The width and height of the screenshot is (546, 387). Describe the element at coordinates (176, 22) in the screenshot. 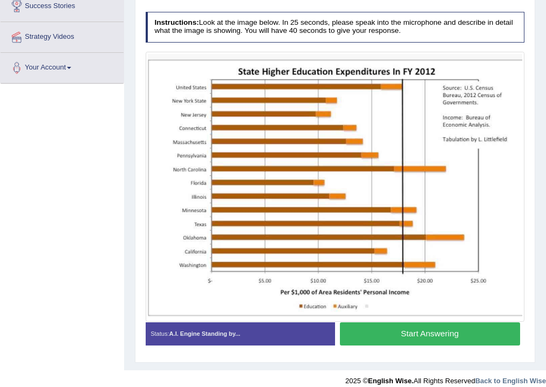

I see `b: Instructions:` at that location.